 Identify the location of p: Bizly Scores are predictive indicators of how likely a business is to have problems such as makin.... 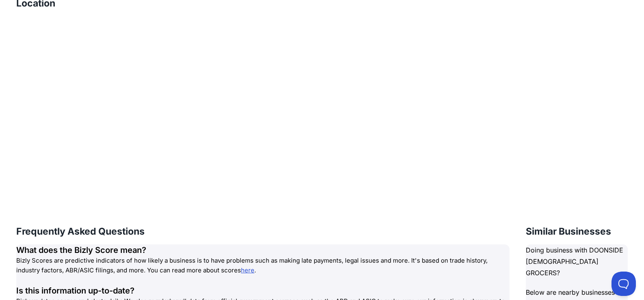
(263, 266).